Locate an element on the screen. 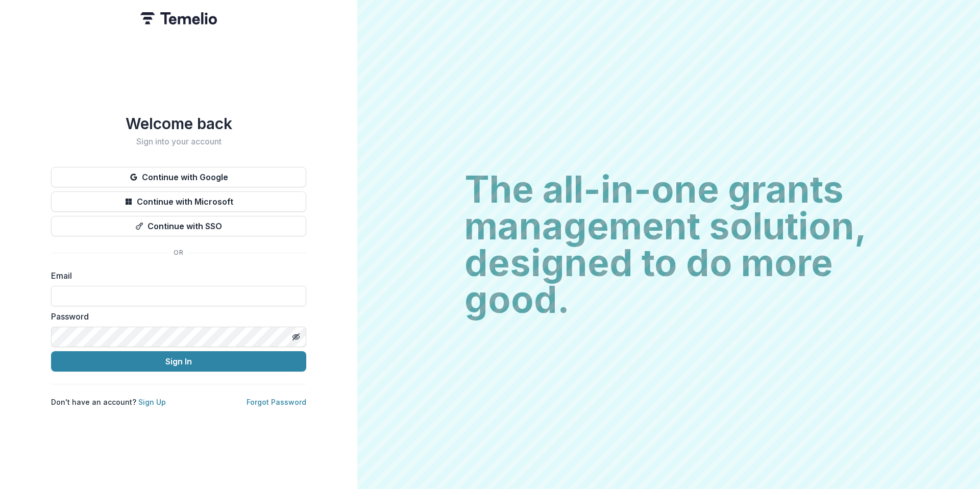 The height and width of the screenshot is (489, 980). label: Email is located at coordinates (176, 276).